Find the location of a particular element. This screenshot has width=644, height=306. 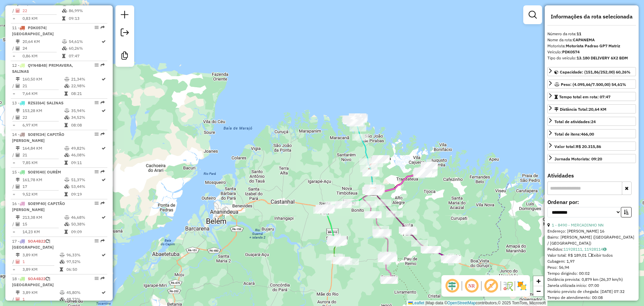

a: Jornada Motorista: 09:20 is located at coordinates (592, 158).